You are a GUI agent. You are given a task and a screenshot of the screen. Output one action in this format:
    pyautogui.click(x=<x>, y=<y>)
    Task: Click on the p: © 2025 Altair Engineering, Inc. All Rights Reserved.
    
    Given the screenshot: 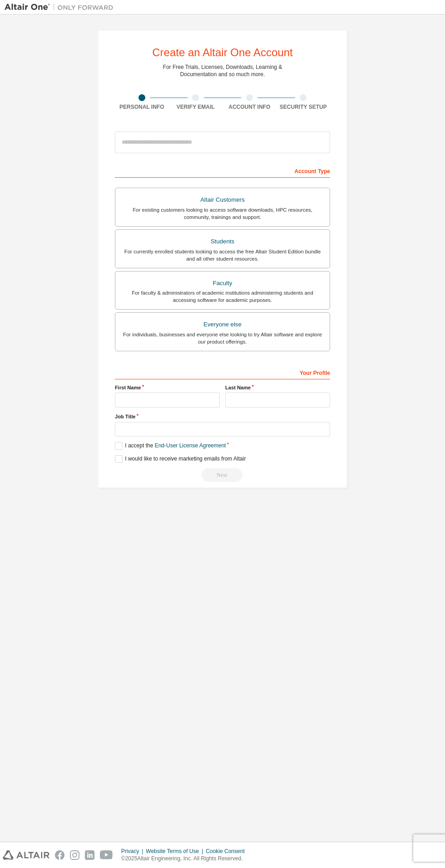 What is the action you would take?
    pyautogui.click(x=185, y=859)
    